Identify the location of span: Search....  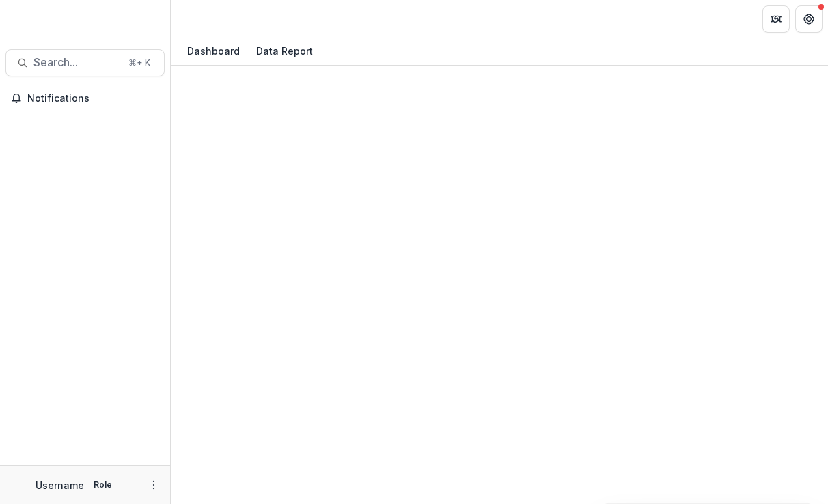
(77, 62).